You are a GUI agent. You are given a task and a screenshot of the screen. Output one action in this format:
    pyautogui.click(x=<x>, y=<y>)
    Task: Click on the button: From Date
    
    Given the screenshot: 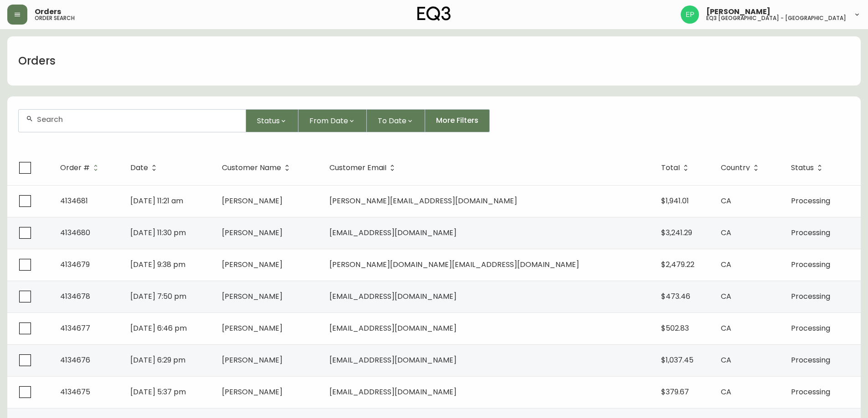 What is the action you would take?
    pyautogui.click(x=332, y=121)
    